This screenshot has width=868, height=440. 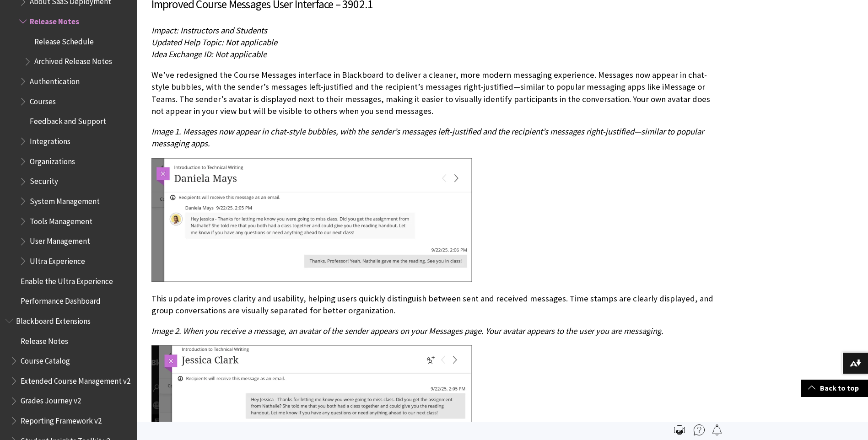 I want to click on span: Image 1. Messages now appear in chat-style bubbles, with the sender’s messages left-justified and..., so click(x=428, y=137).